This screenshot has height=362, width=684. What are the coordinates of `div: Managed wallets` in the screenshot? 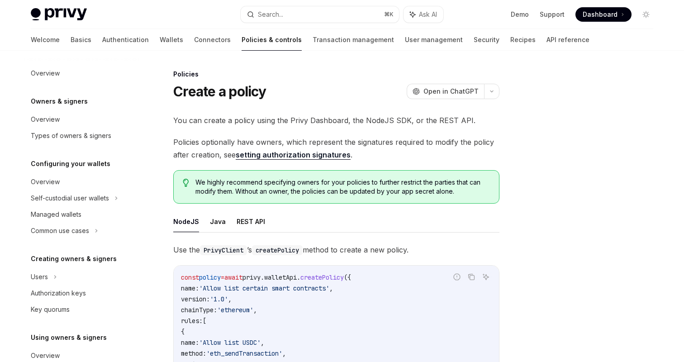 It's located at (56, 214).